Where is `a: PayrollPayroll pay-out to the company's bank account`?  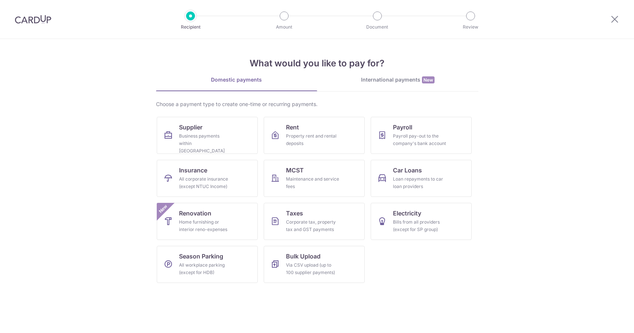
a: PayrollPayroll pay-out to the company's bank account is located at coordinates (421, 135).